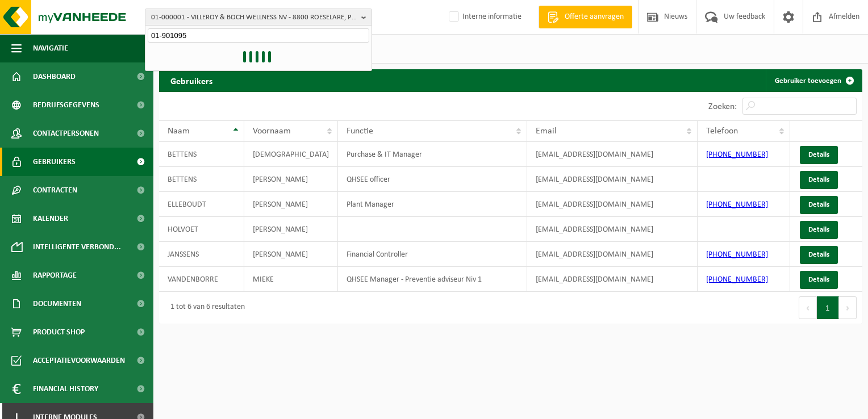  Describe the element at coordinates (254, 18) in the screenshot. I see `span: 01-000001 - VILLEROY & BOCH WELLNESS NV - 8800 ROESELARE, POPULIERSTRAAT 1` at that location.